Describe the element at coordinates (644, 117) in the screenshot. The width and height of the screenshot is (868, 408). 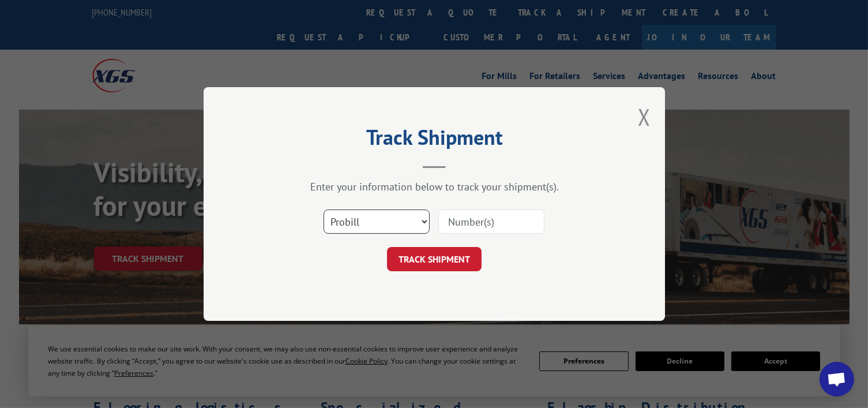
I see `button: Close modal` at that location.